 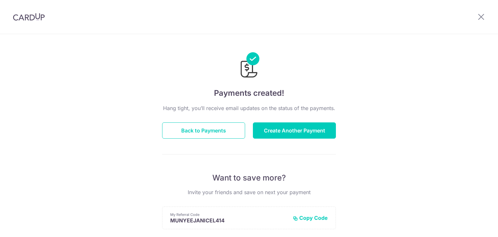 What do you see at coordinates (249, 93) in the screenshot?
I see `h4: Payments created!` at bounding box center [249, 93].